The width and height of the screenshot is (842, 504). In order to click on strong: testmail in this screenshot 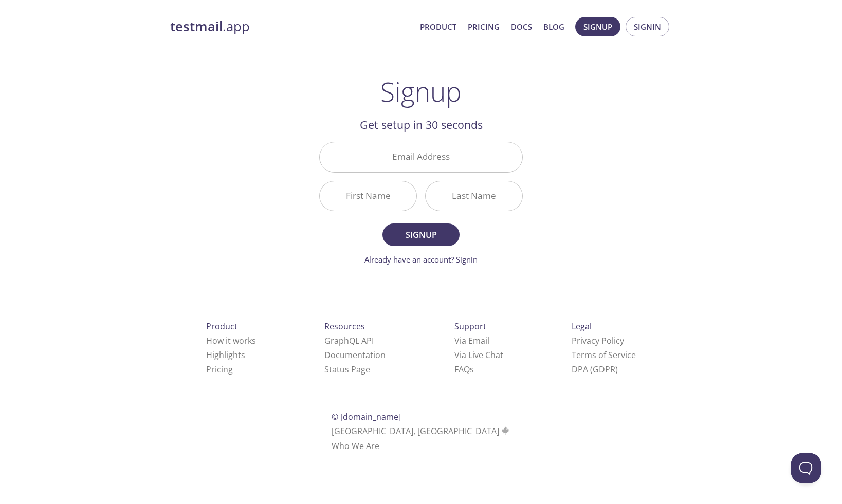, I will do `click(197, 26)`.